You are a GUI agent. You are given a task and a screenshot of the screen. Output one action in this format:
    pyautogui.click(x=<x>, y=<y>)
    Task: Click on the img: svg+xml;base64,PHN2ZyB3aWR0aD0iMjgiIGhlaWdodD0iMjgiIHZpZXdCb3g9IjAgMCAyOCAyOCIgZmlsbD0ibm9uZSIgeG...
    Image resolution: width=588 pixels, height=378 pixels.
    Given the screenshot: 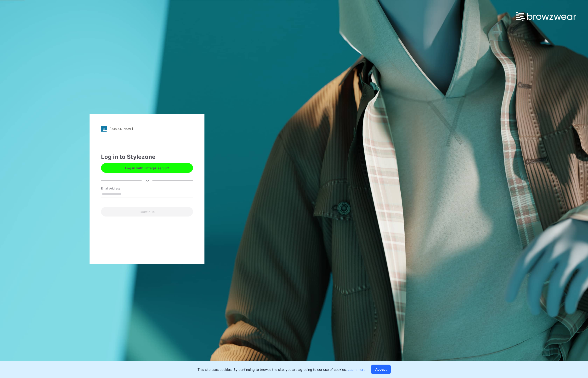 What is the action you would take?
    pyautogui.click(x=104, y=129)
    